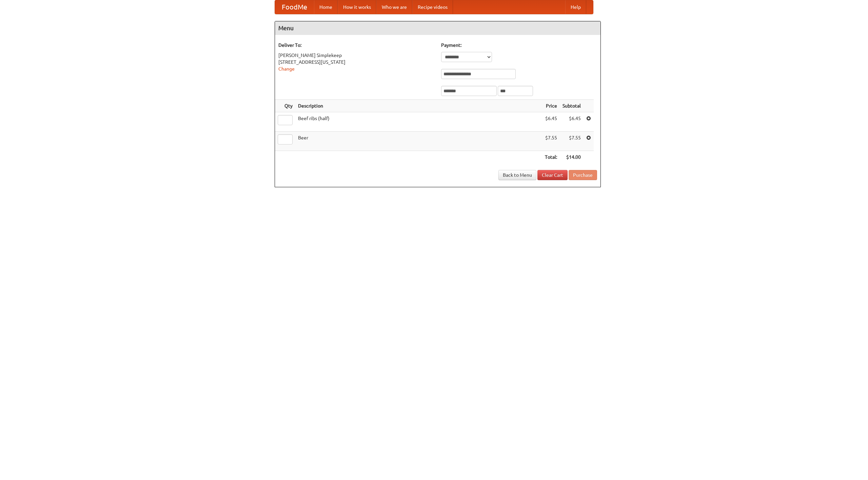 The image size is (868, 480). I want to click on a: Recipe videos, so click(432, 7).